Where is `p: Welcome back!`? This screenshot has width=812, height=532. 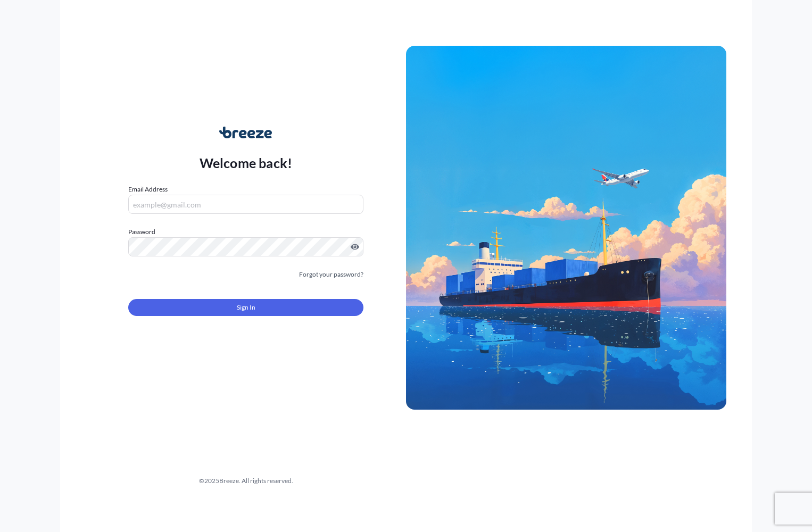 p: Welcome back! is located at coordinates (246, 163).